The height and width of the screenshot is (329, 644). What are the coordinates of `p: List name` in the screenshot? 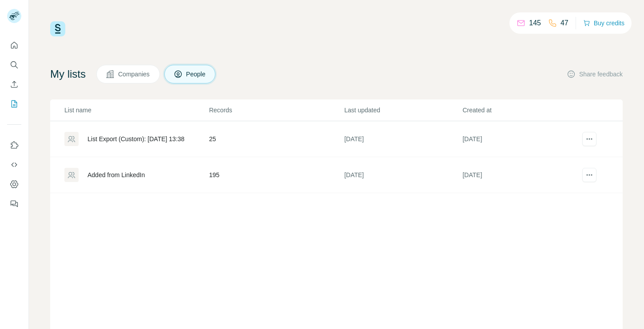 It's located at (136, 110).